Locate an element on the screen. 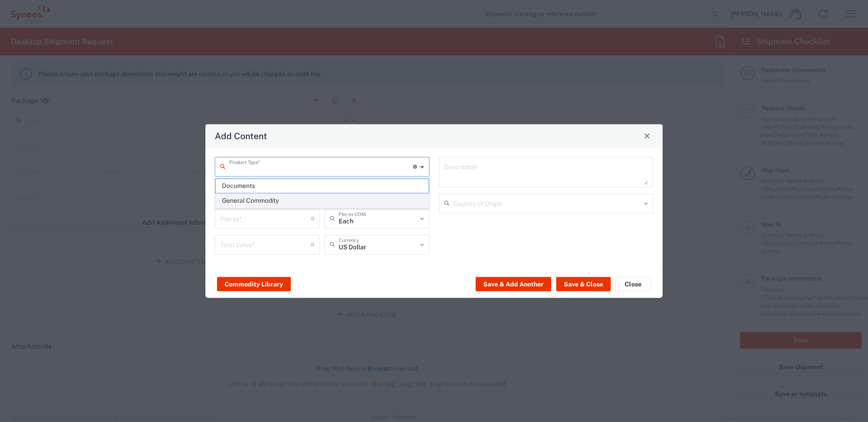 The height and width of the screenshot is (422, 868). span: General Commodity is located at coordinates (322, 200).